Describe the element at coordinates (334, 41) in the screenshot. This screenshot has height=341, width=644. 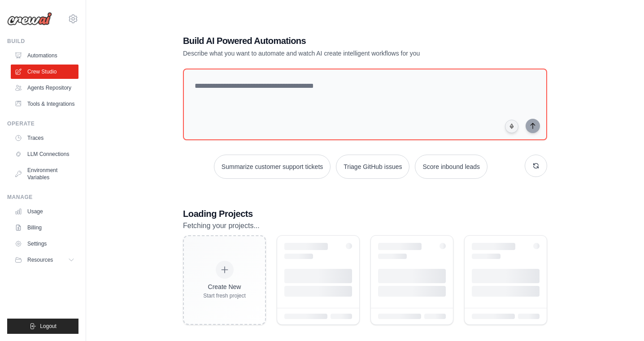
I see `h1: Build AI Powered Automations` at that location.